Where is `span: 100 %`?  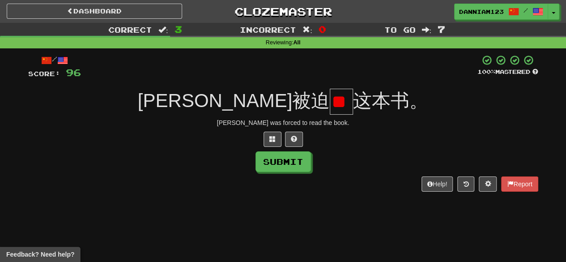 span: 100 % is located at coordinates (486, 72).